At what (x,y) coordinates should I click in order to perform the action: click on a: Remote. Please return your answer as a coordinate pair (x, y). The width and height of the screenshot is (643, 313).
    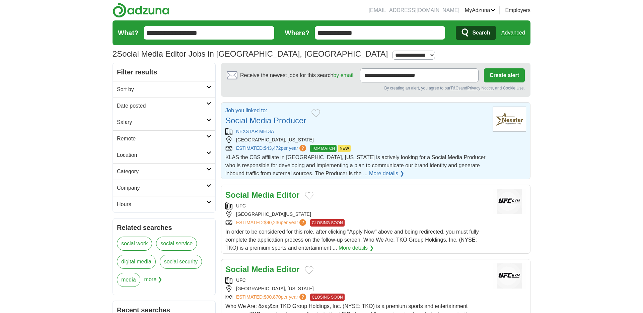
    Looking at the image, I should click on (164, 138).